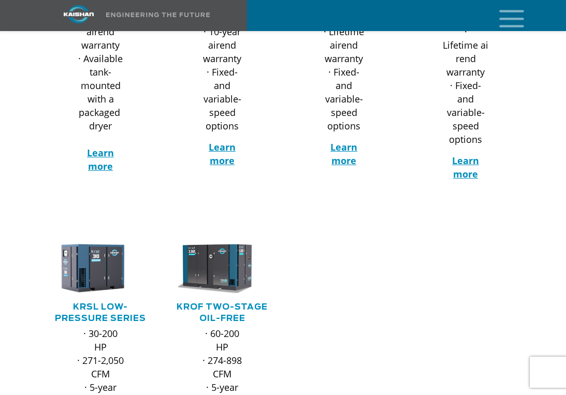 This screenshot has width=566, height=395. I want to click on a: KROF TWO-STAGE OIL-FREE, so click(222, 313).